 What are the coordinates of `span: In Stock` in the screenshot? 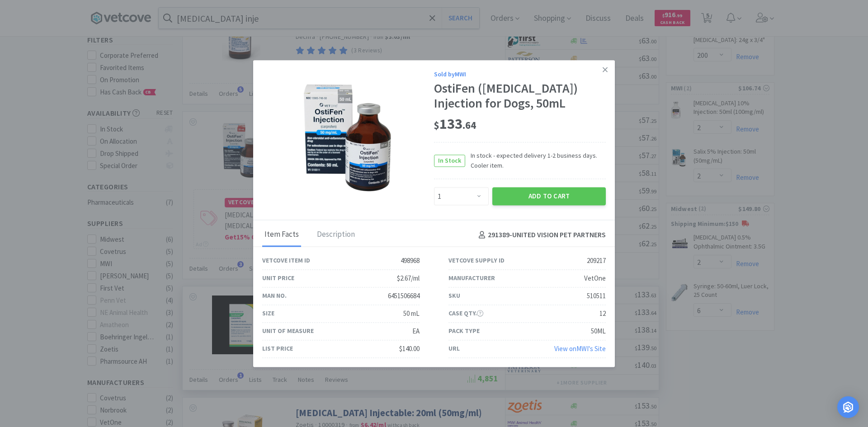 It's located at (449, 160).